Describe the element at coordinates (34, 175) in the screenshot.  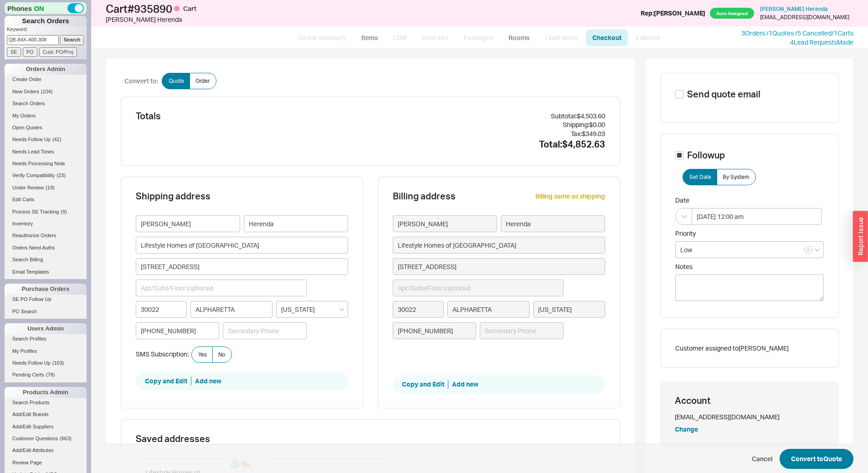
I see `span: Verify Compatibility` at that location.